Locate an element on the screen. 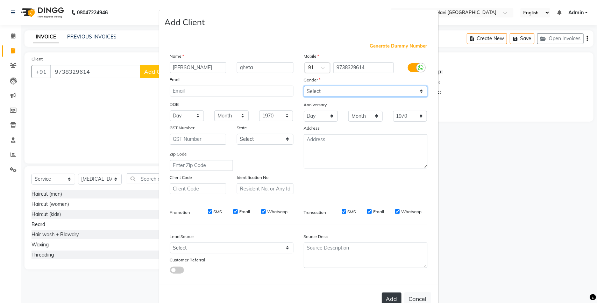 The width and height of the screenshot is (597, 303). input: Enter Zip Code is located at coordinates (201, 165).